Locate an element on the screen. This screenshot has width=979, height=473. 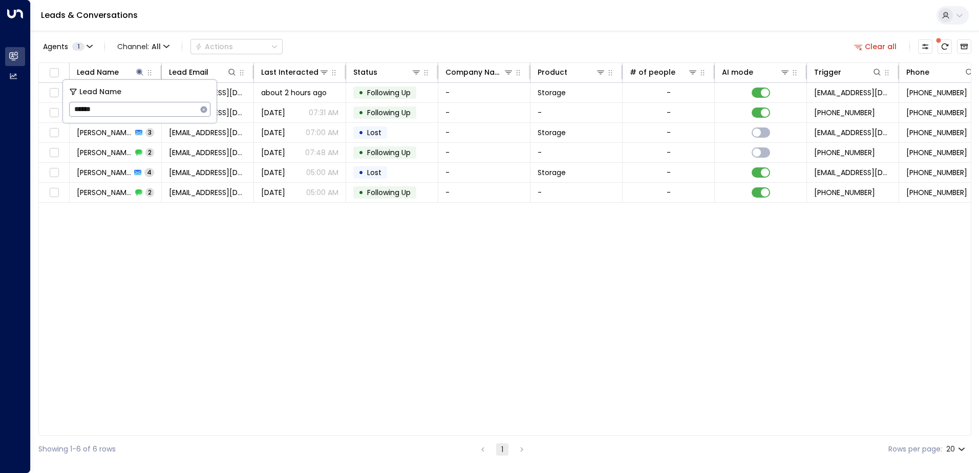
span: 1 is located at coordinates (78, 47).